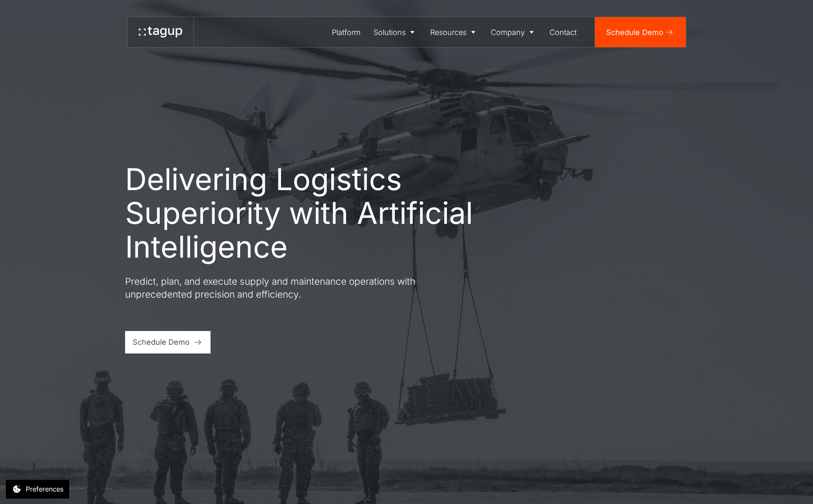 The width and height of the screenshot is (813, 504). I want to click on a: Company, so click(514, 32).